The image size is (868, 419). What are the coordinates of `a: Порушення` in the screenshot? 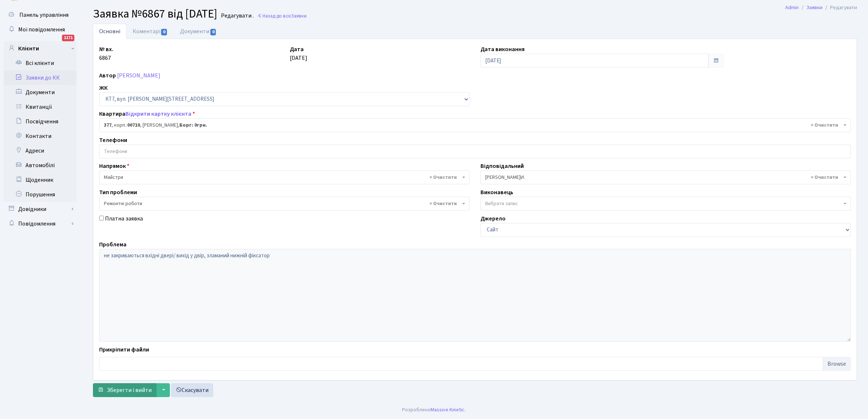 It's located at (40, 194).